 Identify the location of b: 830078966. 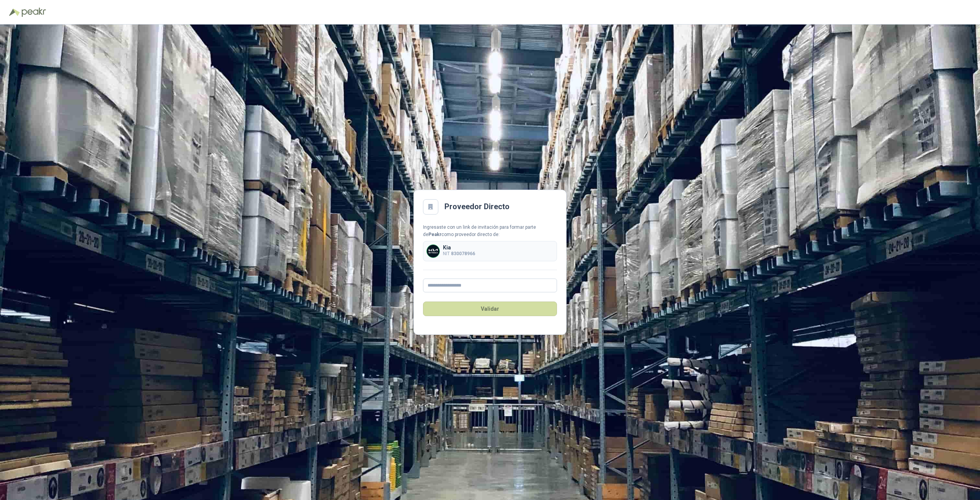
(463, 253).